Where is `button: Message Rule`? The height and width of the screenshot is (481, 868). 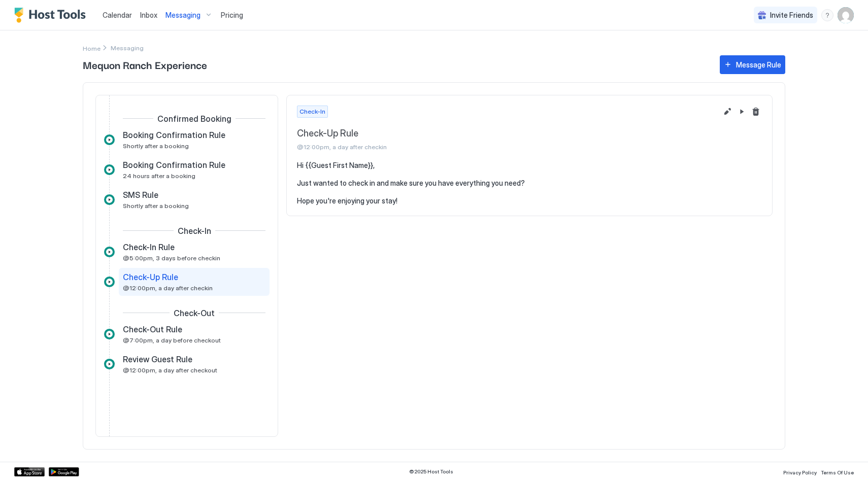 button: Message Rule is located at coordinates (752, 65).